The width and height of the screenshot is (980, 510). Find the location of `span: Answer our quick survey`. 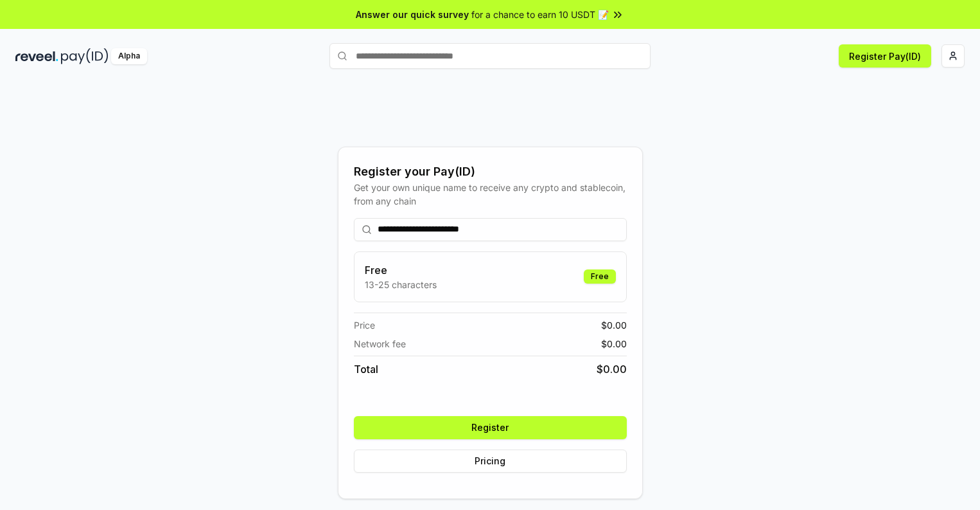

span: Answer our quick survey is located at coordinates (413, 14).